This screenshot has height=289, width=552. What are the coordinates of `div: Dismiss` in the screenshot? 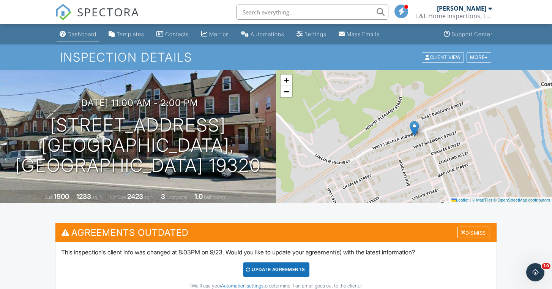 It's located at (474, 232).